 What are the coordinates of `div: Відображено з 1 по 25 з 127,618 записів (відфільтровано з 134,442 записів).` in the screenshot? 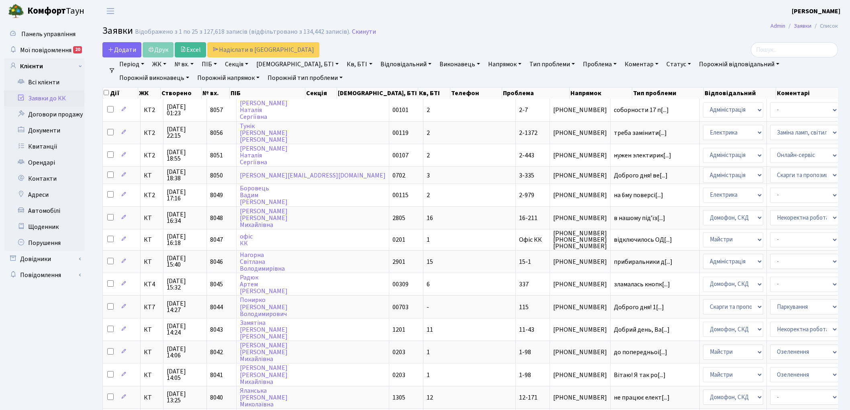 It's located at (243, 32).